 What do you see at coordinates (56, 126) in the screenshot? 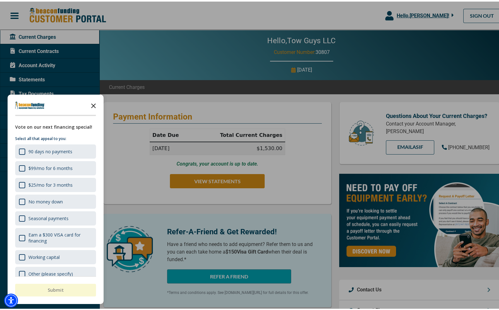
I see `div: Vote on our next financing special!` at bounding box center [56, 126].